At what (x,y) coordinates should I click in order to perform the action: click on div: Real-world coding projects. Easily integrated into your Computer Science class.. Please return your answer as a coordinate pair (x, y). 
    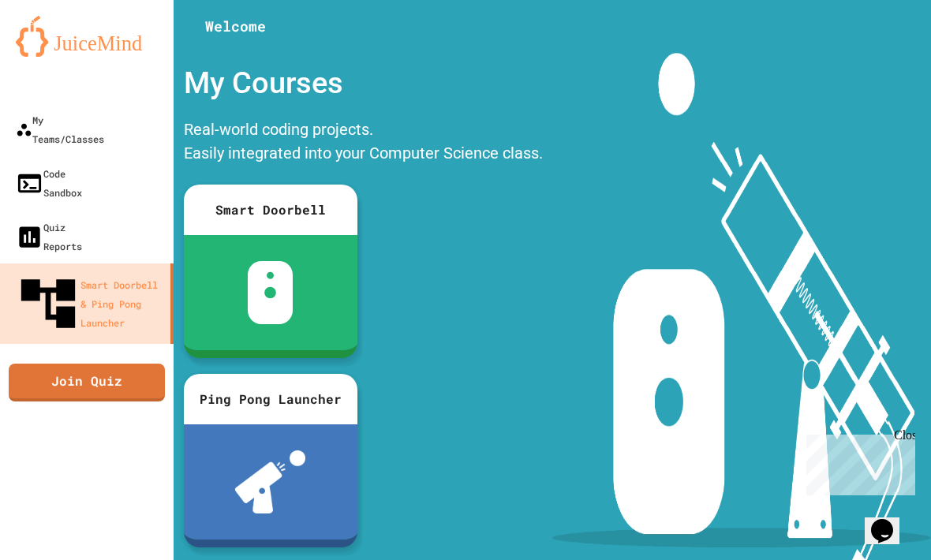
    Looking at the image, I should click on (363, 143).